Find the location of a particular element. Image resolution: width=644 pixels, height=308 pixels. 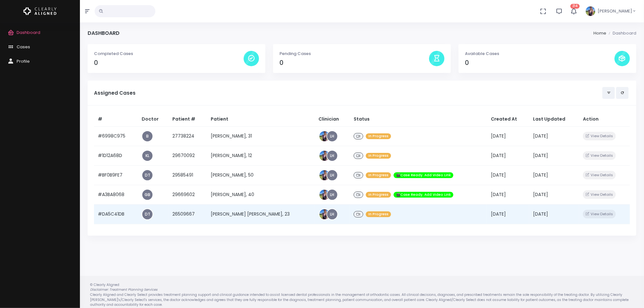

span: B is located at coordinates (147, 137).